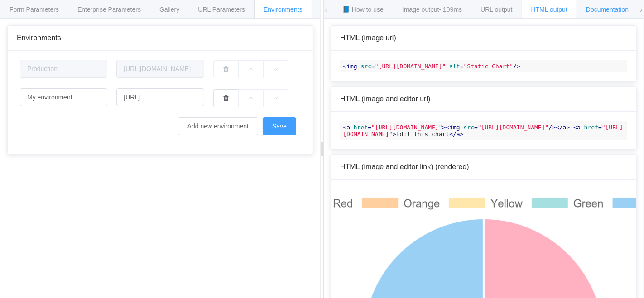 This screenshot has width=644, height=298. What do you see at coordinates (280, 126) in the screenshot?
I see `button: Save` at bounding box center [280, 126].